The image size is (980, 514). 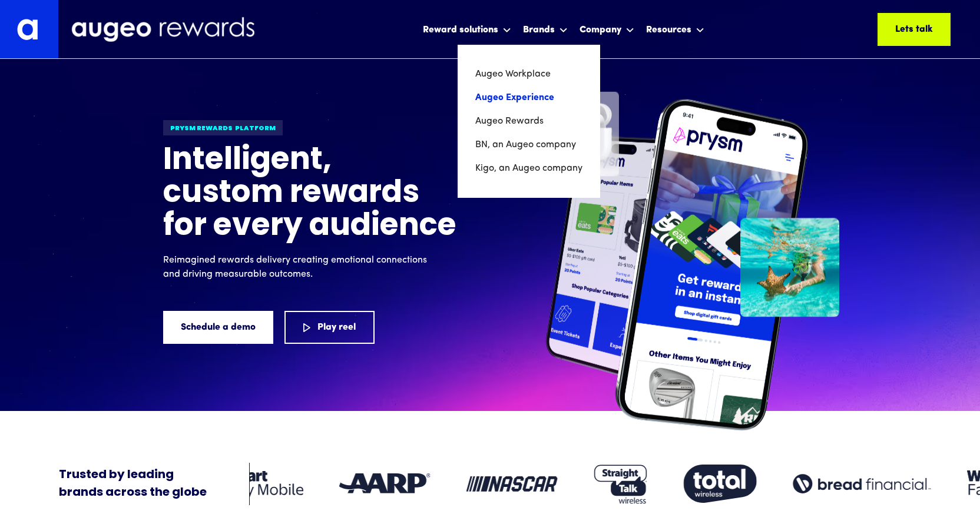 What do you see at coordinates (329, 328) in the screenshot?
I see `a: Play reel` at bounding box center [329, 328].